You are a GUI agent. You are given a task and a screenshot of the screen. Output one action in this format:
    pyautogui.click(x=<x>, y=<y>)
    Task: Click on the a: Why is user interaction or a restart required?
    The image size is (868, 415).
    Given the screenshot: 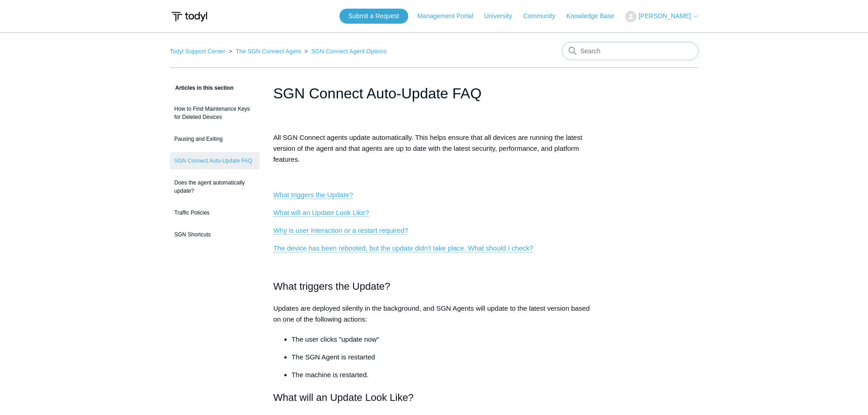 What is the action you would take?
    pyautogui.click(x=341, y=230)
    